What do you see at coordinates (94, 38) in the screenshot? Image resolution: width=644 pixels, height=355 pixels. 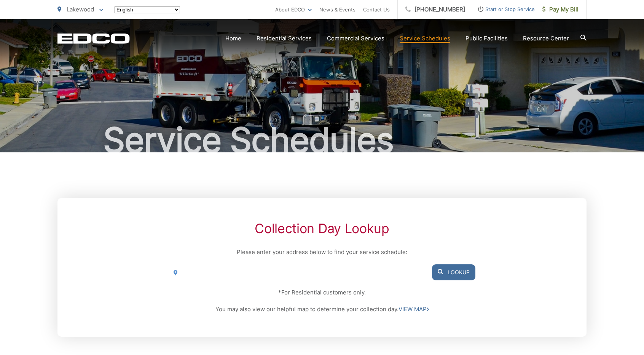 I see `a: EDCD logo. Return to the homepage.` at bounding box center [94, 38].